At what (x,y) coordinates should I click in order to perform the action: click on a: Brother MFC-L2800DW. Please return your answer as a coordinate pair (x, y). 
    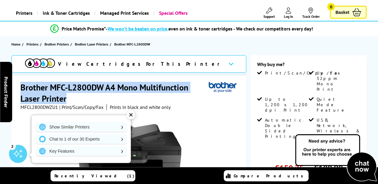
    Looking at the image, I should click on (133, 44).